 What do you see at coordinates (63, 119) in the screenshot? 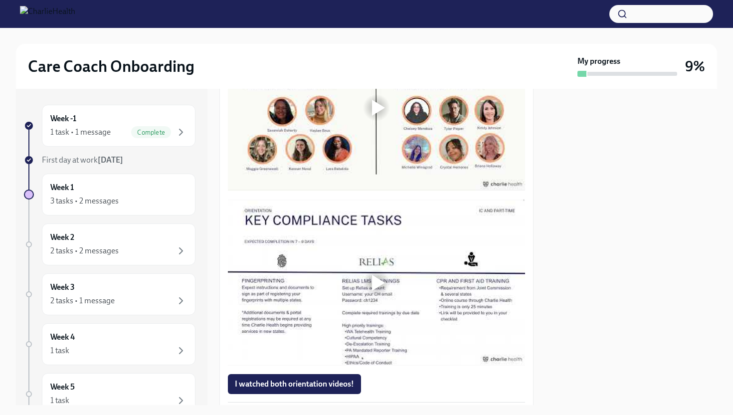
I see `h6: Week -1` at bounding box center [63, 119].